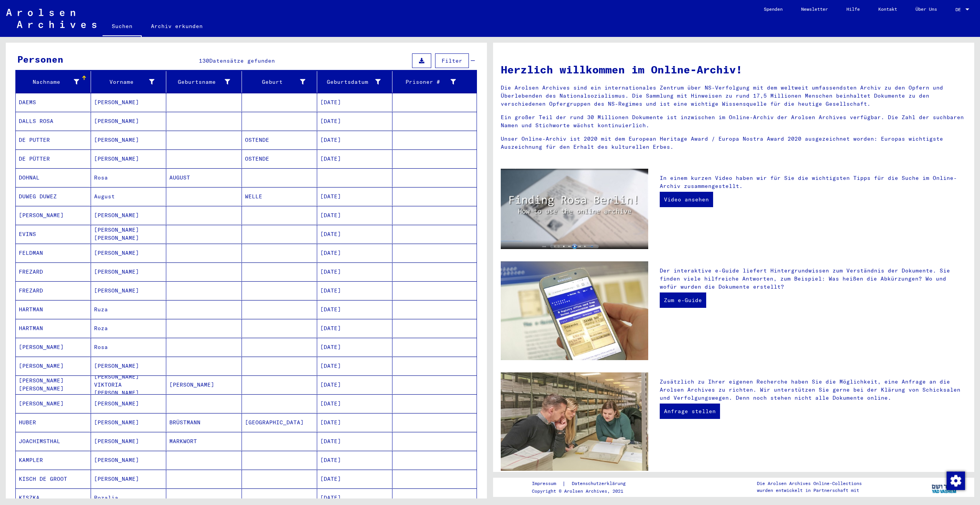 This screenshot has width=980, height=505. What do you see at coordinates (53, 234) in the screenshot?
I see `mat-cell: EVINS` at bounding box center [53, 234].